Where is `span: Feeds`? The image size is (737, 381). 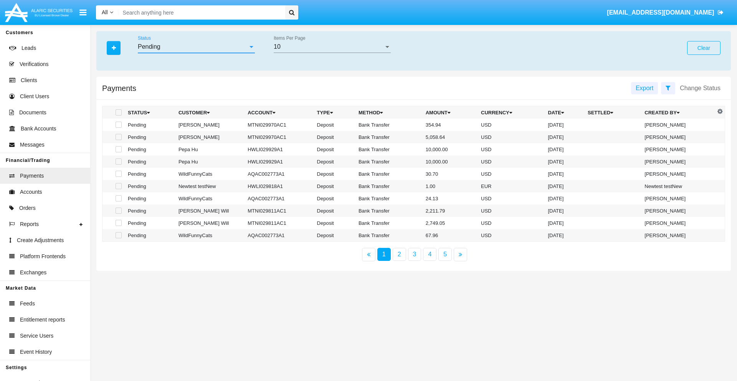 span: Feeds is located at coordinates (27, 304).